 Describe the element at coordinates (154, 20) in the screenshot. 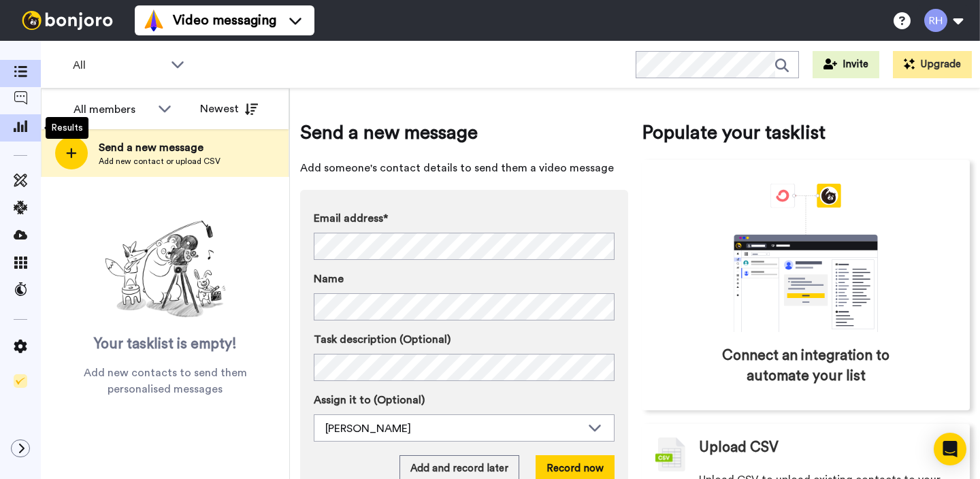

I see `img: vm-color.svg` at that location.